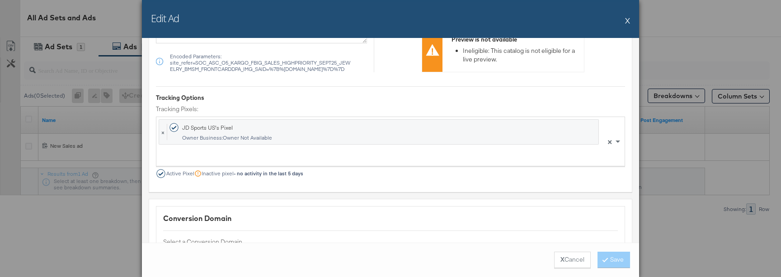  I want to click on strong: X, so click(562, 260).